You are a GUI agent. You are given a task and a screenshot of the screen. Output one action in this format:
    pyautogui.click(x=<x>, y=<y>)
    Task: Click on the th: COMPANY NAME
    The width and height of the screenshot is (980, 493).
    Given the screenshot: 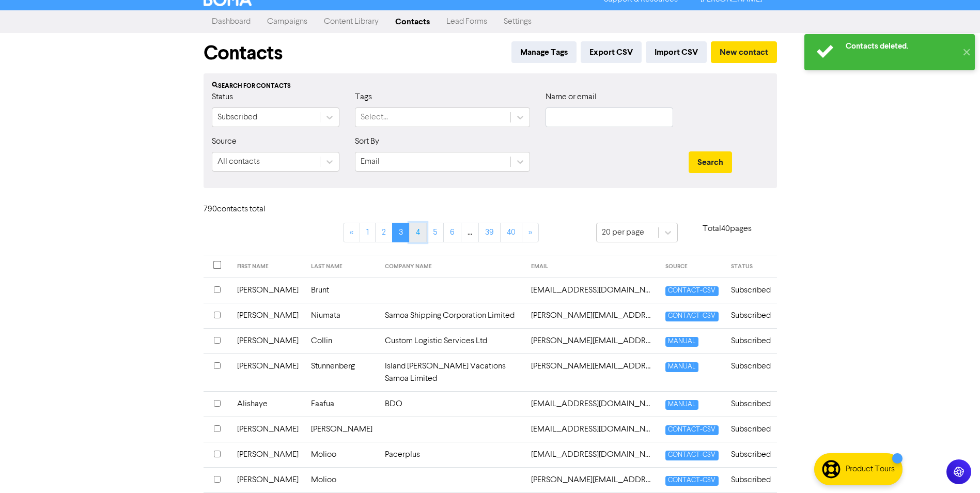 What is the action you would take?
    pyautogui.click(x=452, y=267)
    